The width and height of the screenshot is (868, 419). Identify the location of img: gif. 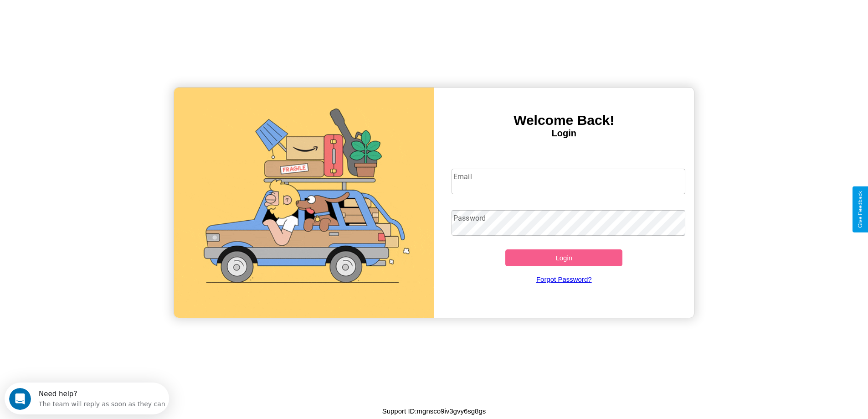
(304, 203).